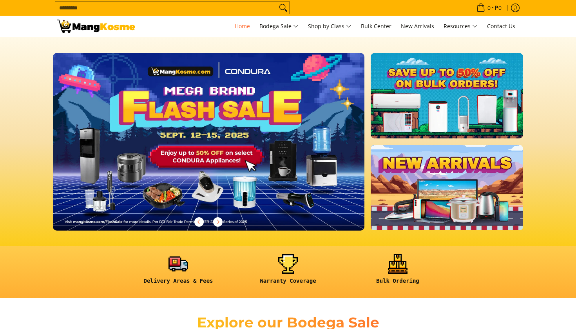 This screenshot has height=329, width=576. I want to click on span: 0, so click(489, 8).